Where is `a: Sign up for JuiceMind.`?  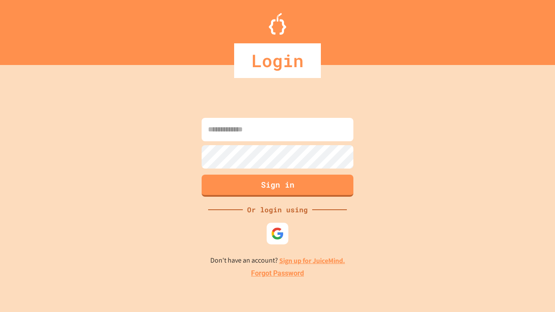
a: Sign up for JuiceMind. is located at coordinates (312, 261).